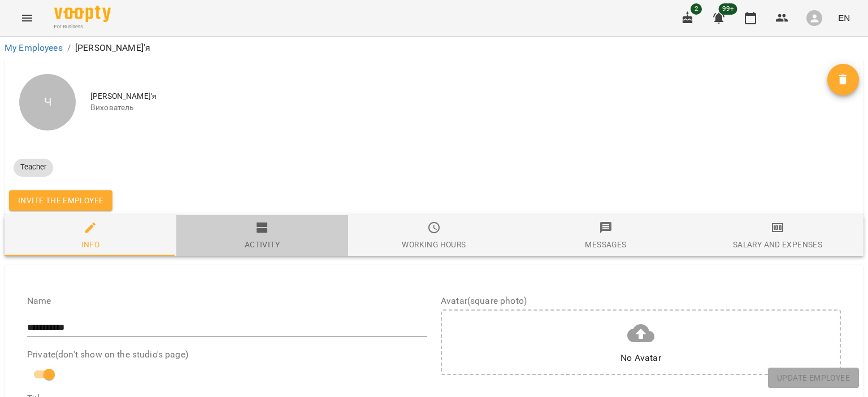 This screenshot has width=868, height=397. Describe the element at coordinates (262, 245) in the screenshot. I see `div: Activity` at that location.